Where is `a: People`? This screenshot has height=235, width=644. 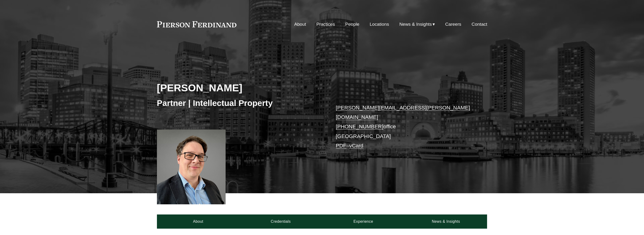
a: People is located at coordinates (352, 24).